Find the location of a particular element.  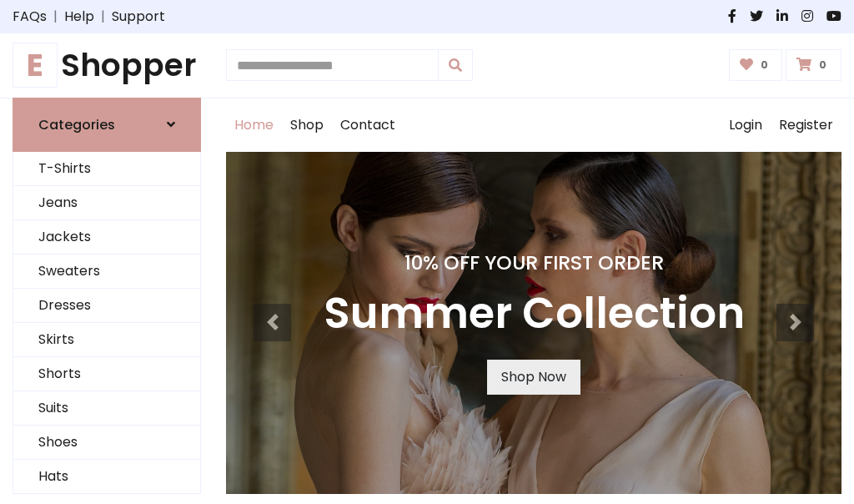

a: Sweaters is located at coordinates (107, 271).